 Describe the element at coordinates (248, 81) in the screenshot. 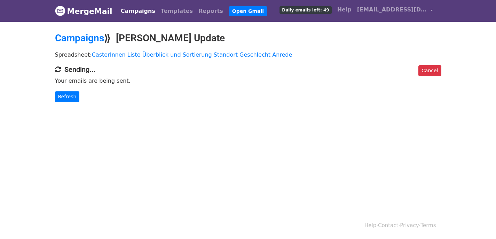

I see `p: Your emails are being sent.` at that location.